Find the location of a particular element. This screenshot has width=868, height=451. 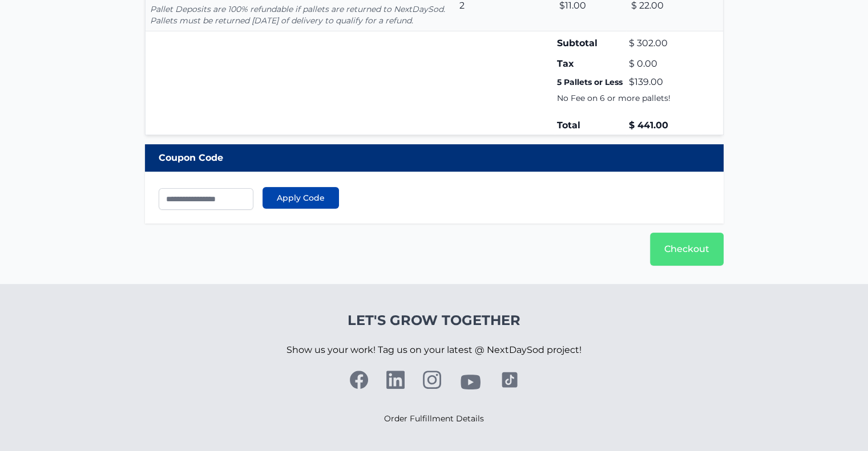

td: 5 Pallets or Less is located at coordinates (590, 82).